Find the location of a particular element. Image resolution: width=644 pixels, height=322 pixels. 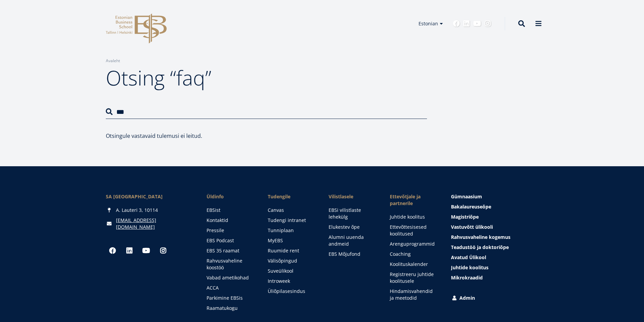

a: Tudengile is located at coordinates (291, 197).